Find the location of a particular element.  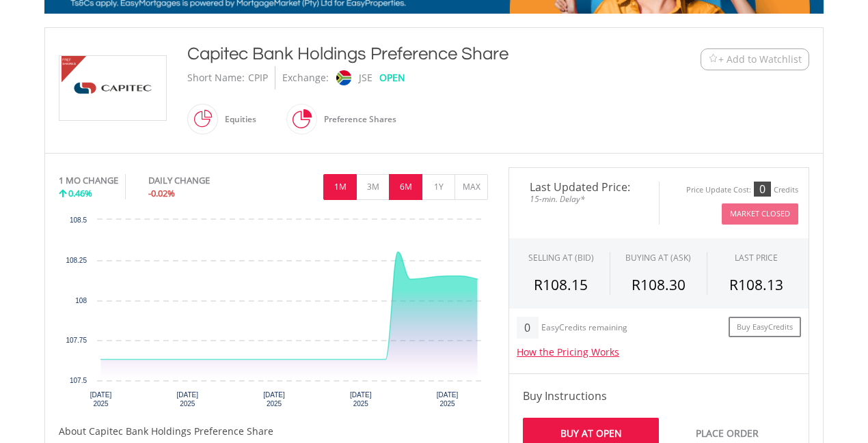

svg: Interactive chart is located at coordinates (273, 315).